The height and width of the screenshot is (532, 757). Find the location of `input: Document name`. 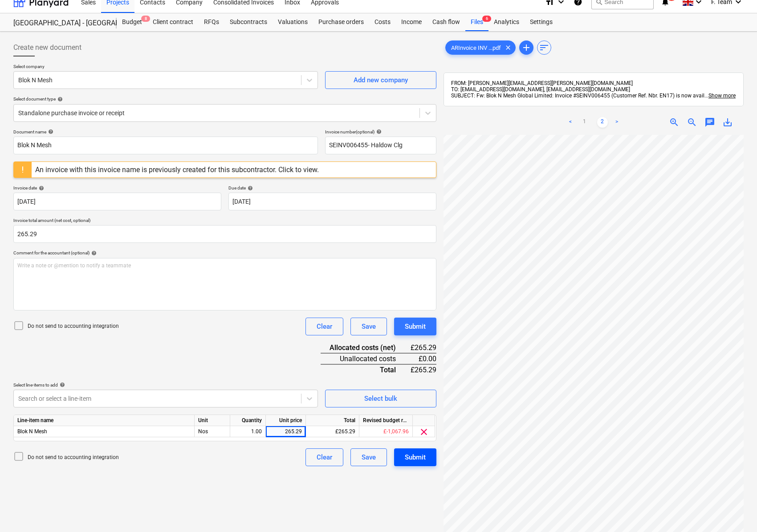

input: Document name is located at coordinates (166, 146).